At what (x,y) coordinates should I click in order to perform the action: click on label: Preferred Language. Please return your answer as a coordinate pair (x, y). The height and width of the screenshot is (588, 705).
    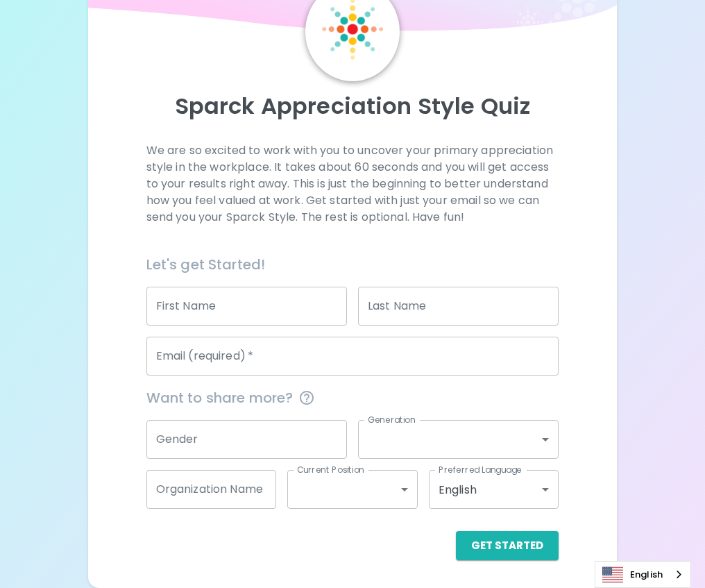
    Looking at the image, I should click on (480, 469).